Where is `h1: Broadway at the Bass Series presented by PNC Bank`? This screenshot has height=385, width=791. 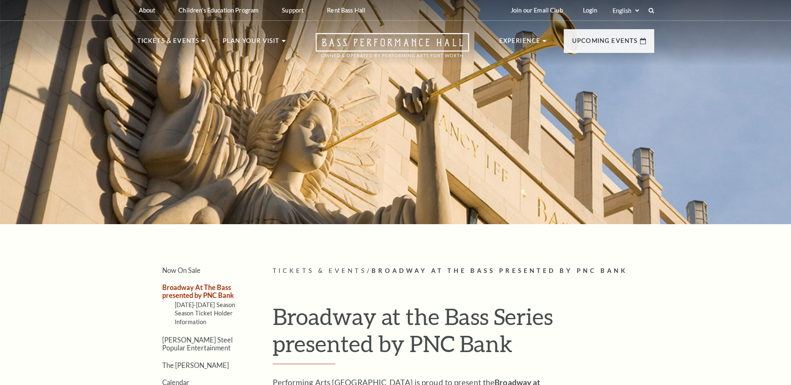
h1: Broadway at the Bass Series presented by PNC Bank is located at coordinates (463, 334).